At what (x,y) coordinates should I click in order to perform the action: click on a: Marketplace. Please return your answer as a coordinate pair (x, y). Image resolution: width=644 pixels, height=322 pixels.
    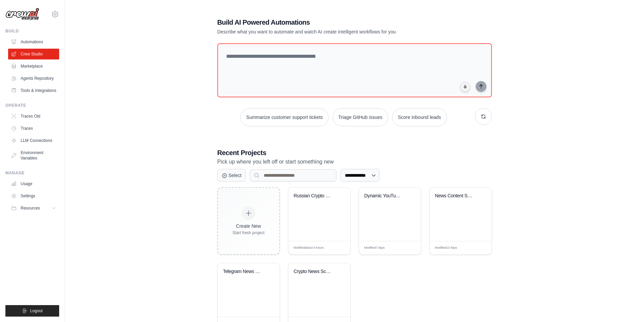
    Looking at the image, I should click on (33, 66).